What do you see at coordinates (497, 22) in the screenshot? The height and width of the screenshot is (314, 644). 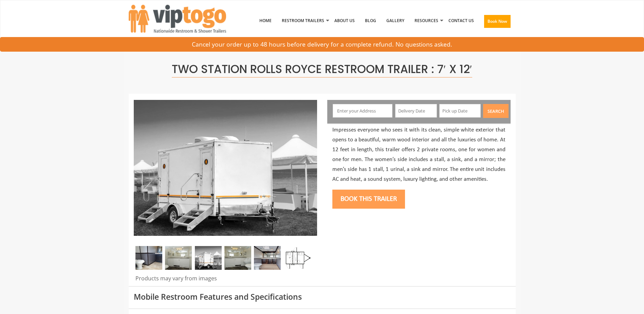 I see `button: Book Now` at bounding box center [497, 22].